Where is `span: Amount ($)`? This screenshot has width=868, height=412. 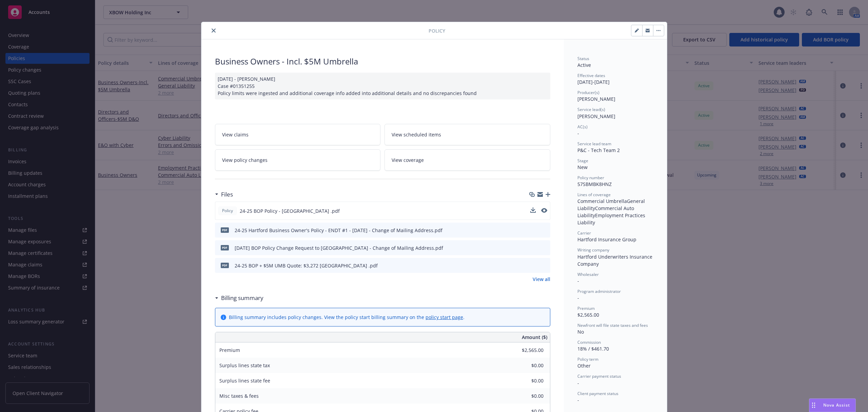 span: Amount ($) is located at coordinates (534, 337).